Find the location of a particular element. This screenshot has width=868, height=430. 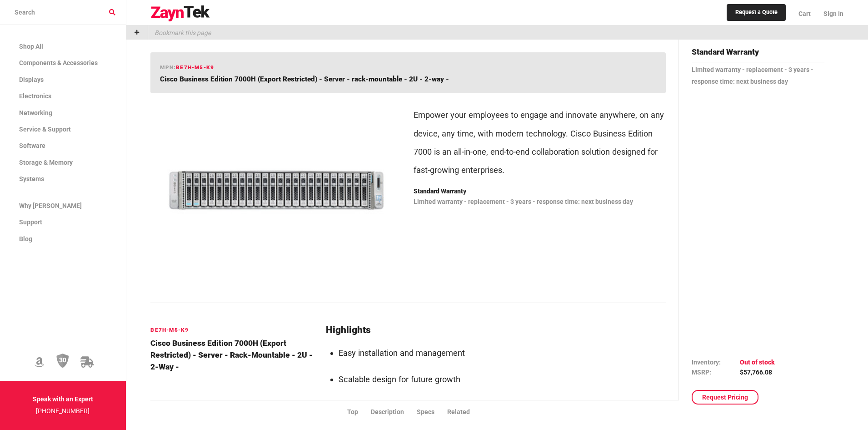

li: Top is located at coordinates (359, 412).